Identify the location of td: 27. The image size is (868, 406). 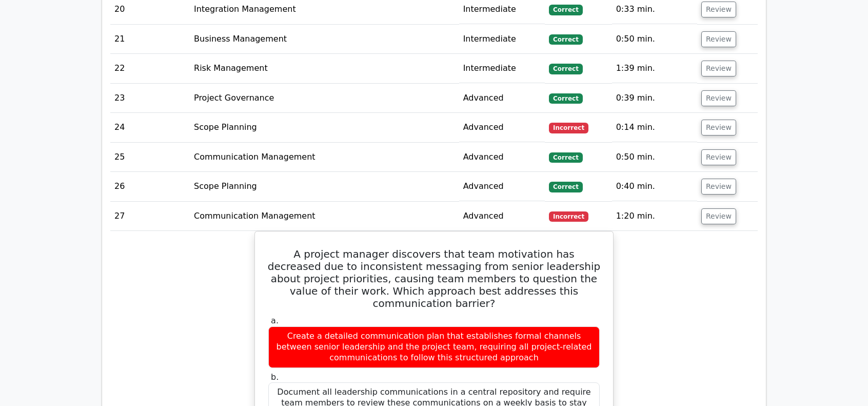
(149, 216).